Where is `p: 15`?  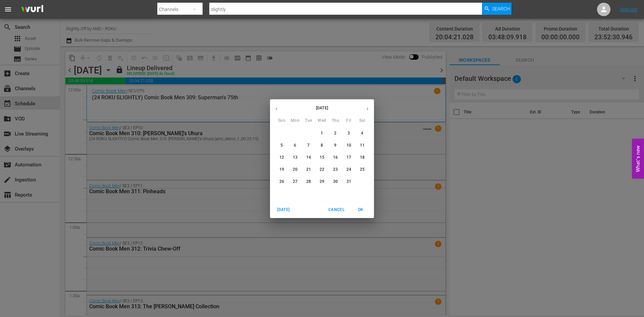
p: 15 is located at coordinates (322, 157).